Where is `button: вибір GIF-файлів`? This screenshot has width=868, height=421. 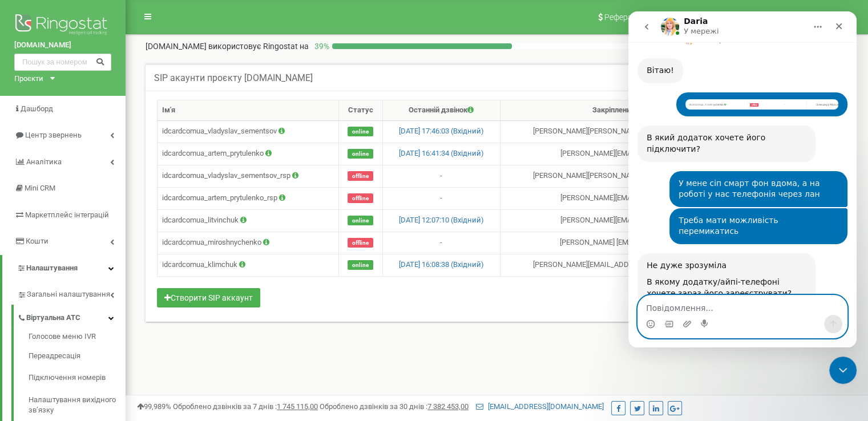 button: вибір GIF-файлів is located at coordinates (41, 313).